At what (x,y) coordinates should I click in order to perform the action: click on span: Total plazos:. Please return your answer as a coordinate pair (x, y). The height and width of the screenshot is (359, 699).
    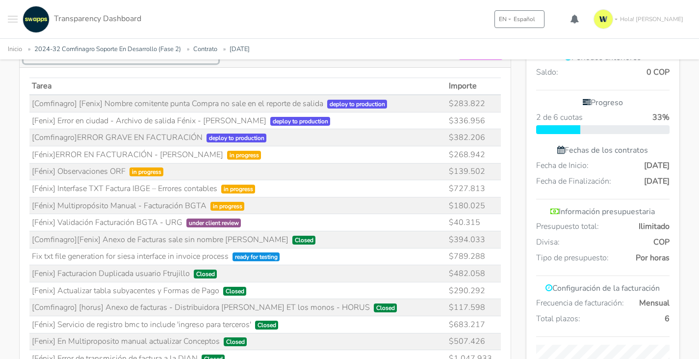
    Looking at the image, I should click on (558, 318).